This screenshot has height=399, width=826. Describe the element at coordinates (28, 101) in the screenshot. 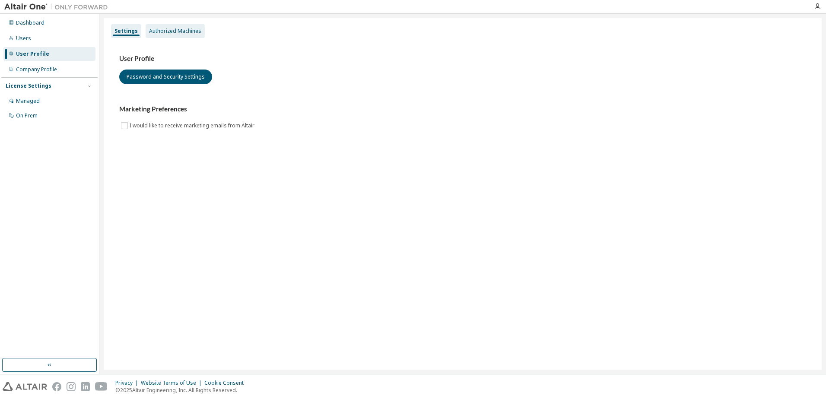

I see `div: Managed` at that location.